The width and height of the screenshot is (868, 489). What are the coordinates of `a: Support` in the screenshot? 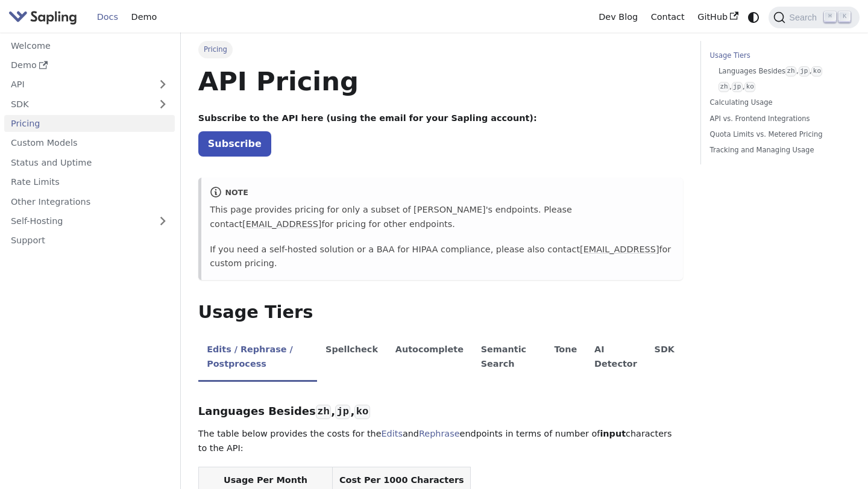 It's located at (89, 240).